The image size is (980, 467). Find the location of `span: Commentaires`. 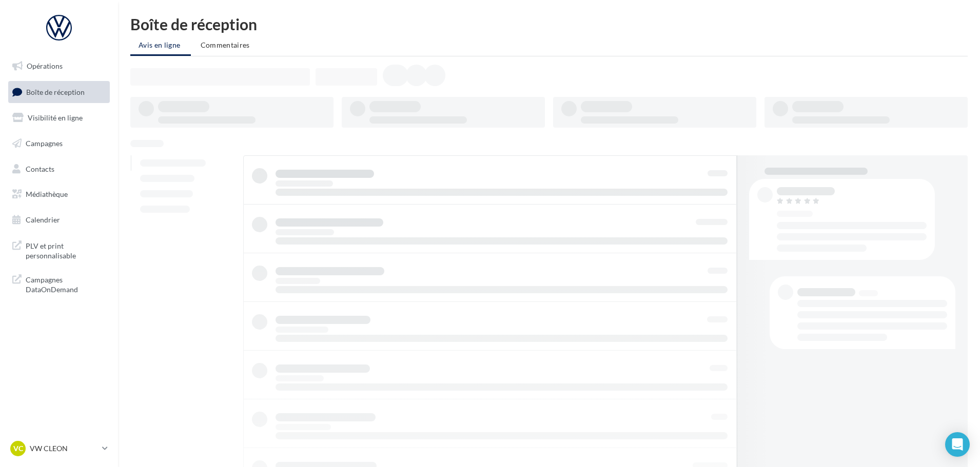

span: Commentaires is located at coordinates (225, 45).